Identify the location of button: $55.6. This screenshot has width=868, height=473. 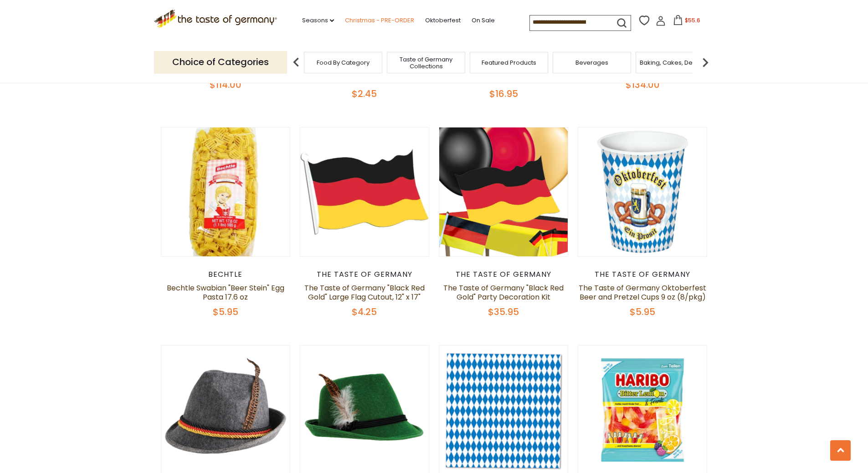
(687, 22).